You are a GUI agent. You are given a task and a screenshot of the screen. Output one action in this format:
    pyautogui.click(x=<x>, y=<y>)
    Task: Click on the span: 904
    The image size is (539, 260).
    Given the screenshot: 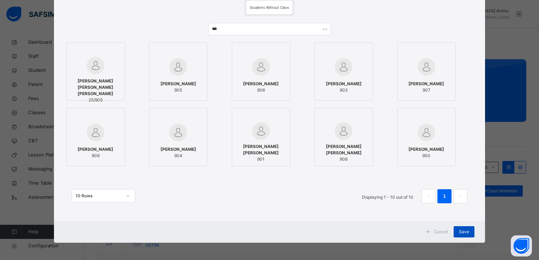 What is the action you would take?
    pyautogui.click(x=178, y=156)
    